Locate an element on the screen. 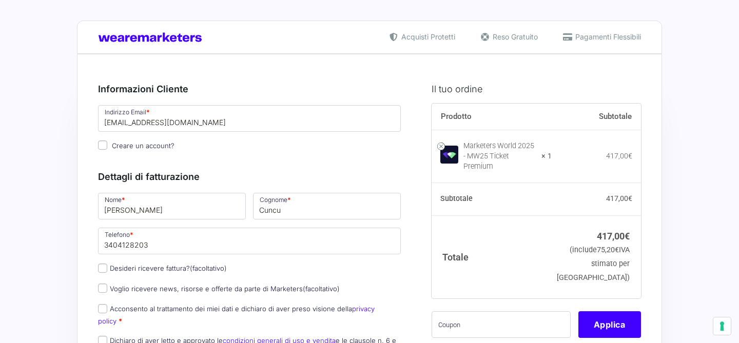 The image size is (739, 343). span: Acquisti Protetti is located at coordinates (427, 36).